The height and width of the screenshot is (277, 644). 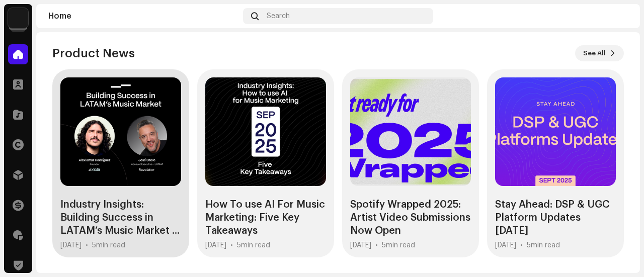 I want to click on h3: Product News, so click(x=94, y=53).